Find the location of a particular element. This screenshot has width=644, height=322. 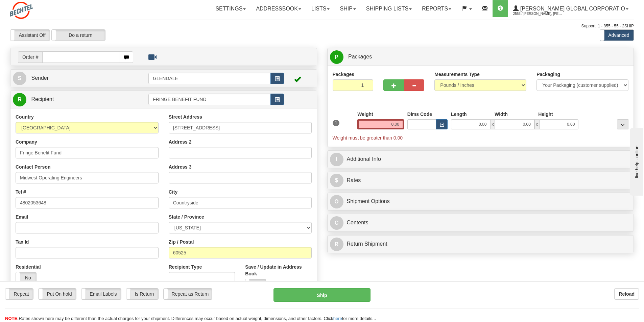

a: OShipment Options is located at coordinates (481, 202).